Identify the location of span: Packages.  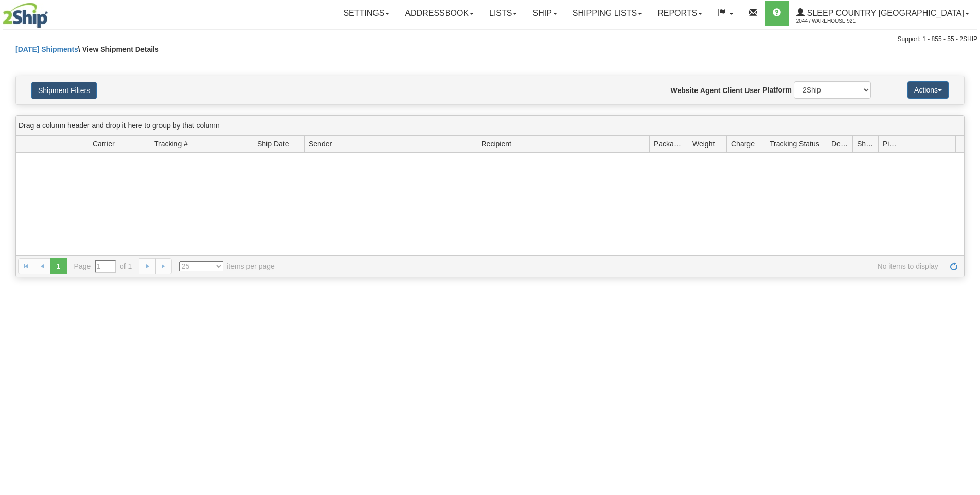
(669, 144).